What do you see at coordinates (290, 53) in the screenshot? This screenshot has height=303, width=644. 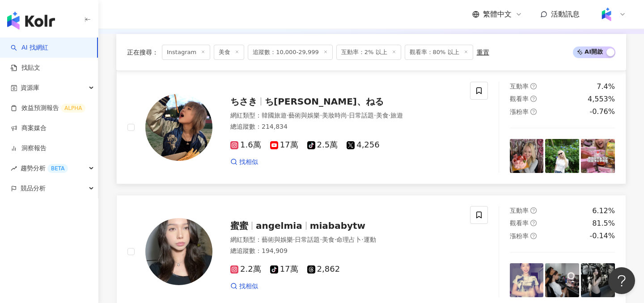 I see `span: 追蹤數：10,000-29,999` at bounding box center [290, 53].